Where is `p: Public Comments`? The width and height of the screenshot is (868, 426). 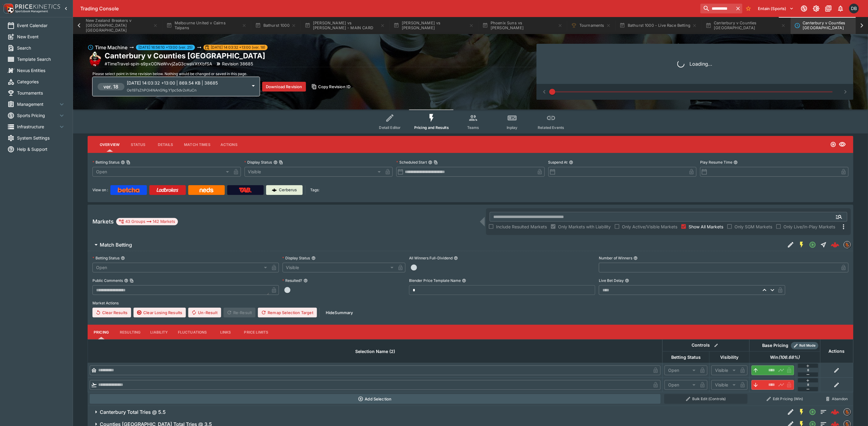
p: Public Comments is located at coordinates (108, 280).